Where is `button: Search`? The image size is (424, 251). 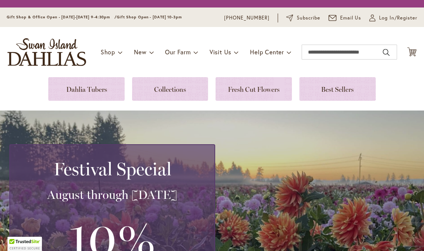 button: Search is located at coordinates (387, 52).